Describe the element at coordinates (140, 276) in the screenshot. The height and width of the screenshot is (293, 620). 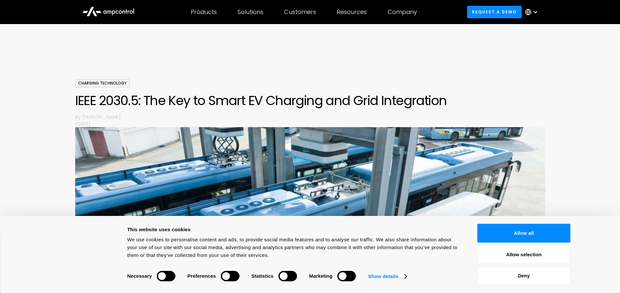
I see `strong: Necessary` at that location.